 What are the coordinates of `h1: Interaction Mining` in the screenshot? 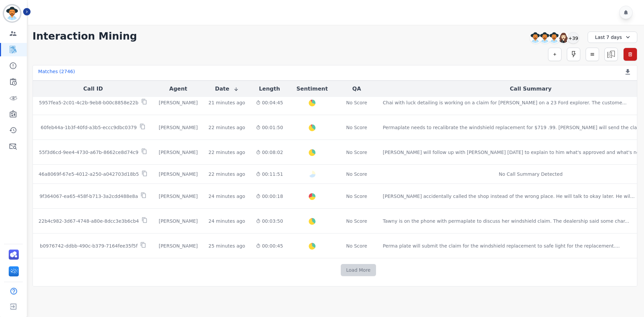 It's located at (85, 36).